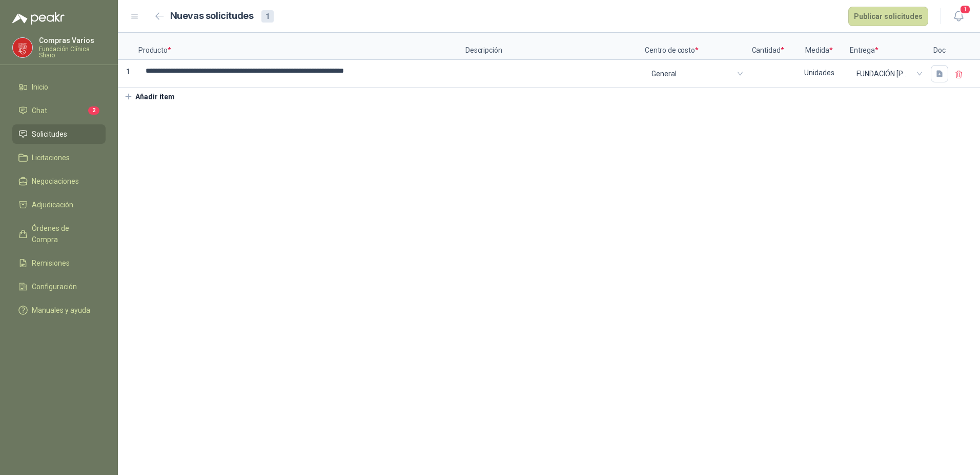 Image resolution: width=980 pixels, height=475 pixels. What do you see at coordinates (59, 204) in the screenshot?
I see `a: Adjudicación` at bounding box center [59, 204].